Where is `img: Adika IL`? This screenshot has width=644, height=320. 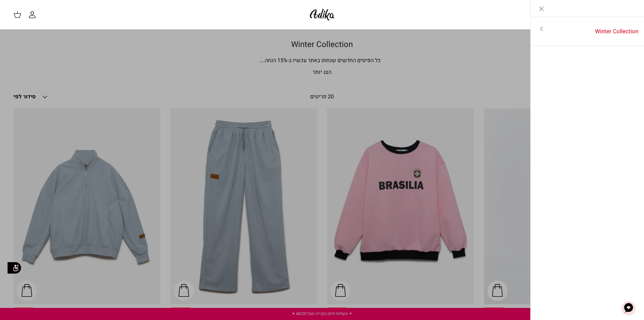 img: Adika IL is located at coordinates (322, 15).